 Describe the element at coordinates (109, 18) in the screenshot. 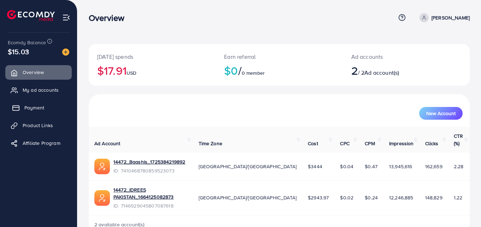

I see `h3: Overview` at that location.